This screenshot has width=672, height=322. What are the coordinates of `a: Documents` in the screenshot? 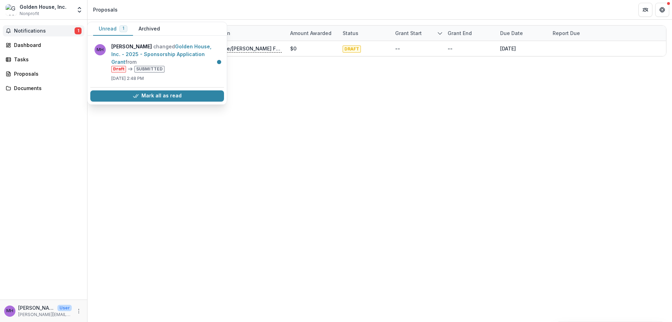 It's located at (43, 88).